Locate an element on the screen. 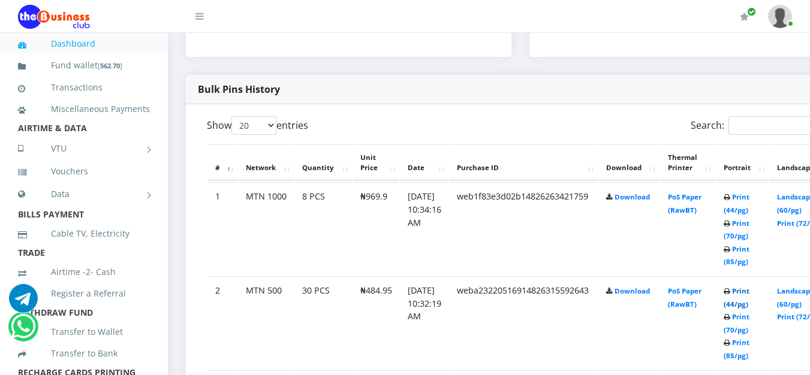 Image resolution: width=810 pixels, height=375 pixels. td: 1 is located at coordinates (222, 228).